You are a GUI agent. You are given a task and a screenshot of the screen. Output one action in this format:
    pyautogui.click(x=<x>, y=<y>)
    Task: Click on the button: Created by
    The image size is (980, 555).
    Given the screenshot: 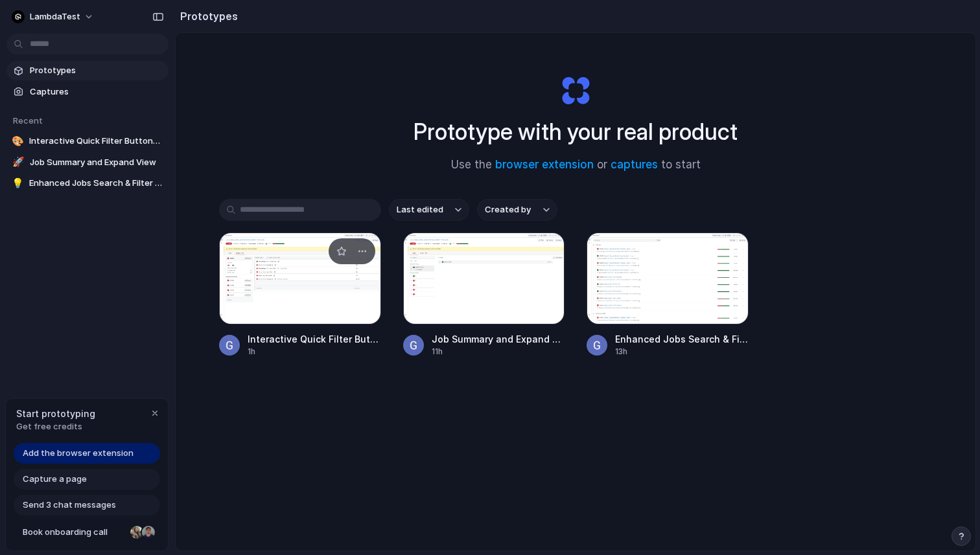 What is the action you would take?
    pyautogui.click(x=517, y=209)
    